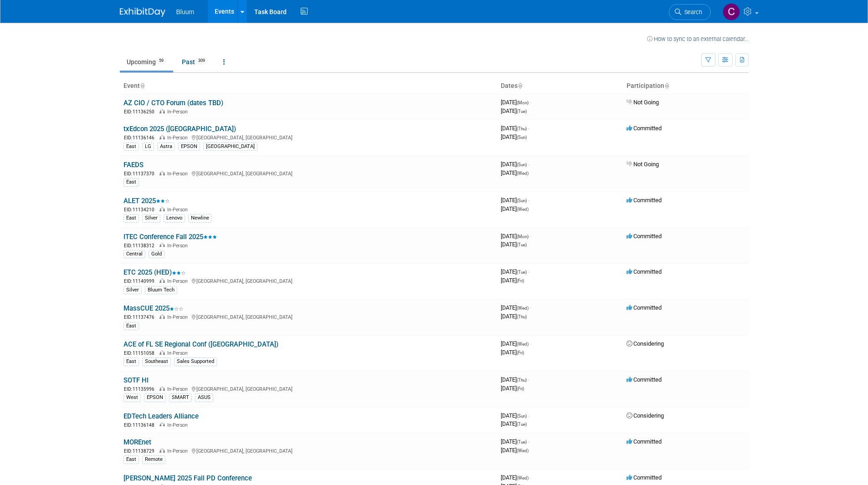  I want to click on a: Past309, so click(195, 62).